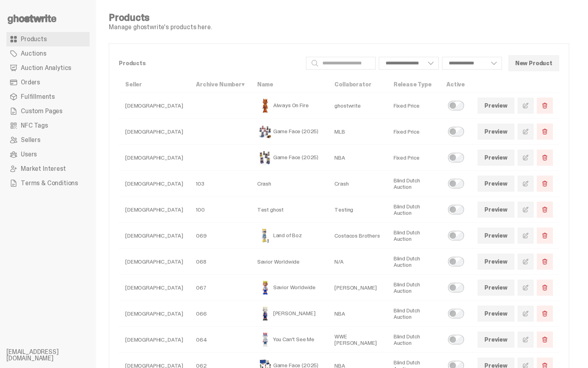 The width and height of the screenshot is (588, 368). Describe the element at coordinates (220, 236) in the screenshot. I see `td: 069` at that location.